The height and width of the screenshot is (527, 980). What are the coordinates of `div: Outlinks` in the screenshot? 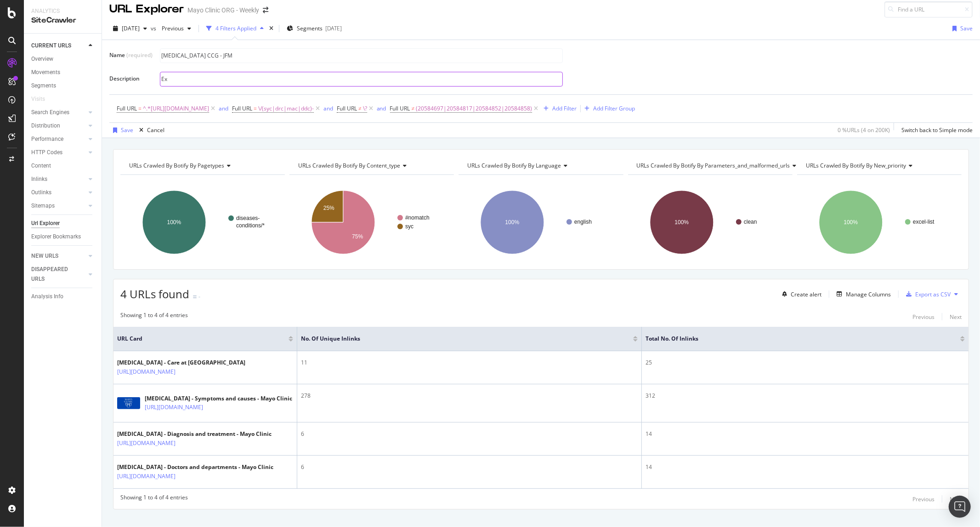 It's located at (41, 192).